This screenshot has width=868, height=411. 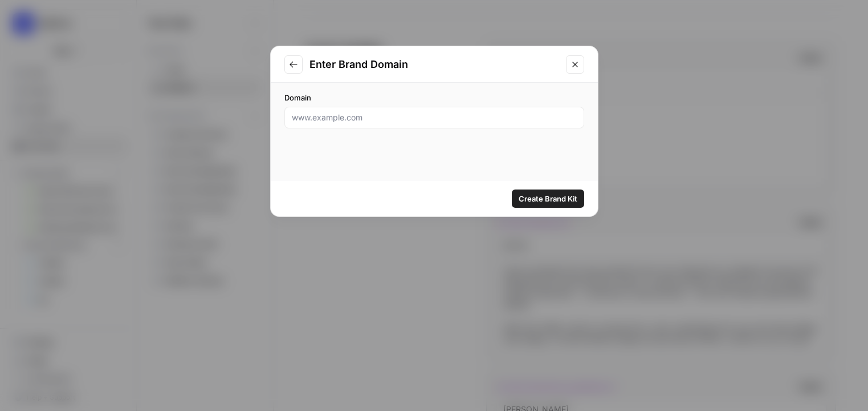 I want to click on span: Create Brand Kit, so click(x=548, y=198).